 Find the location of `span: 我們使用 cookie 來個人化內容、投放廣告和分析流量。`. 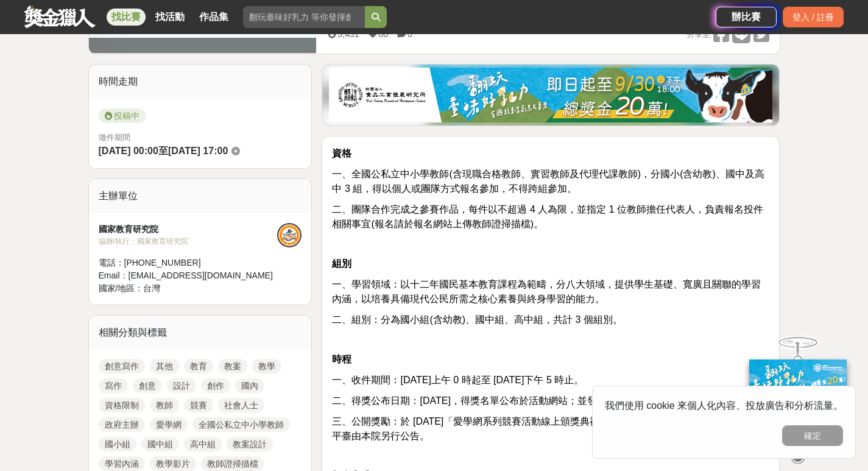

span: 我們使用 cookie 來個人化內容、投放廣告和分析流量。 is located at coordinates (723, 405).